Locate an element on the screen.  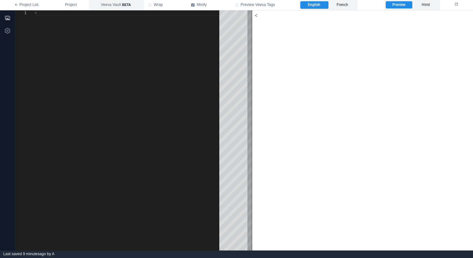
label: French is located at coordinates (342, 5).